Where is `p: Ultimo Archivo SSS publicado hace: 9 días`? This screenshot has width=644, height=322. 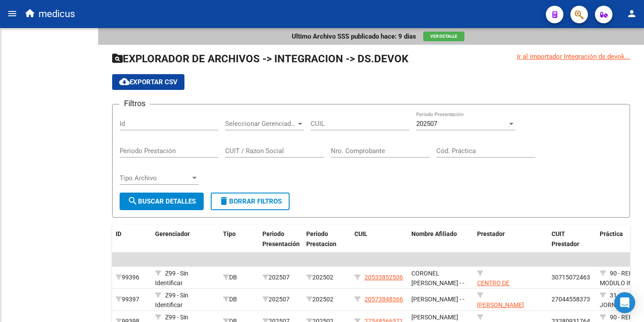
p: Ultimo Archivo SSS publicado hace: 9 días is located at coordinates (354, 36).